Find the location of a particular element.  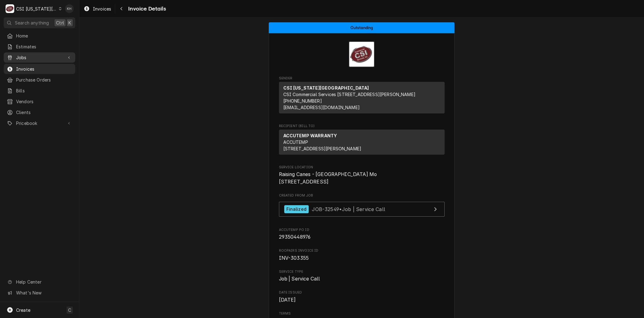

div: KH is located at coordinates (69, 9).